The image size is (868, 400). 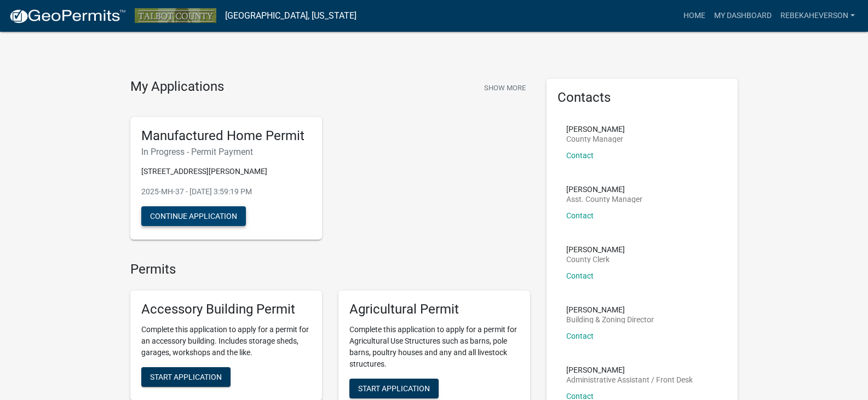 I want to click on p: Administrative Assistant / Front Desk, so click(x=629, y=380).